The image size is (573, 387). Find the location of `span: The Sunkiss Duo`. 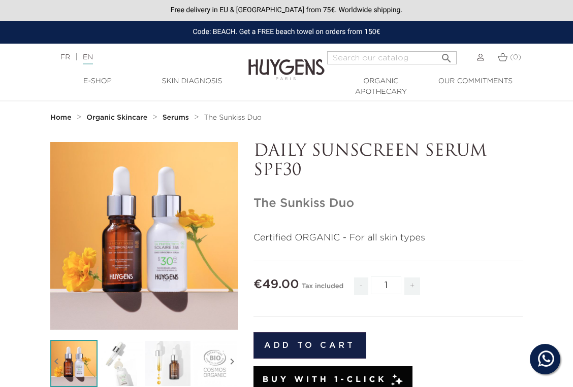

span: The Sunkiss Duo is located at coordinates (233, 118).